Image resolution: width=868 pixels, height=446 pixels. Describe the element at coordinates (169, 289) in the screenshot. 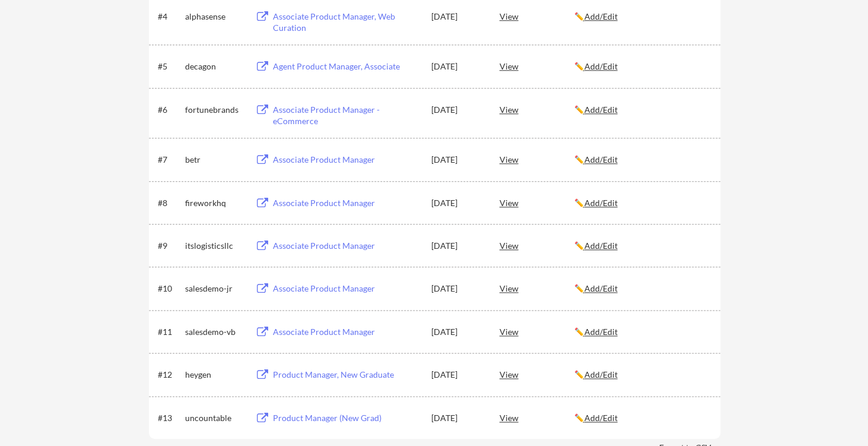

I see `div: #10` at that location.